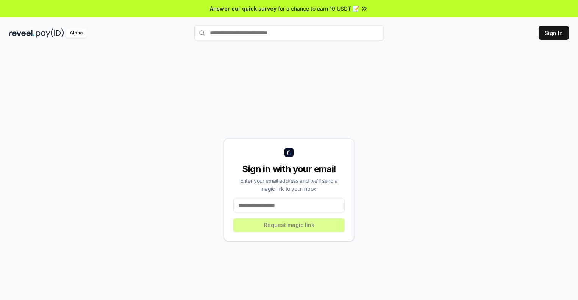  I want to click on div: Enter your email address and we’ll send a magic link to your inbox., so click(289, 185).